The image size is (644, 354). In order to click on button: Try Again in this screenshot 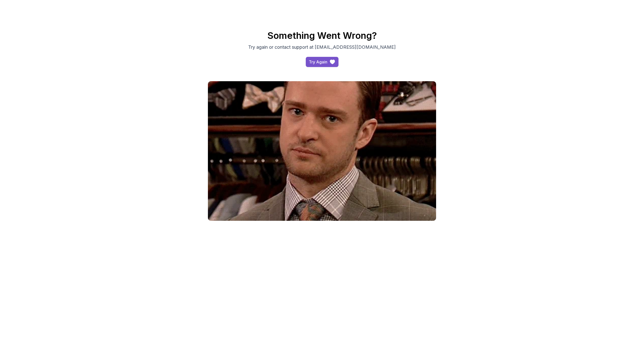, I will do `click(322, 62)`.